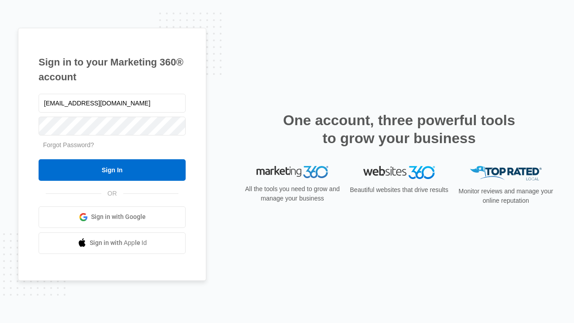  Describe the element at coordinates (112, 193) in the screenshot. I see `span: OR` at that location.